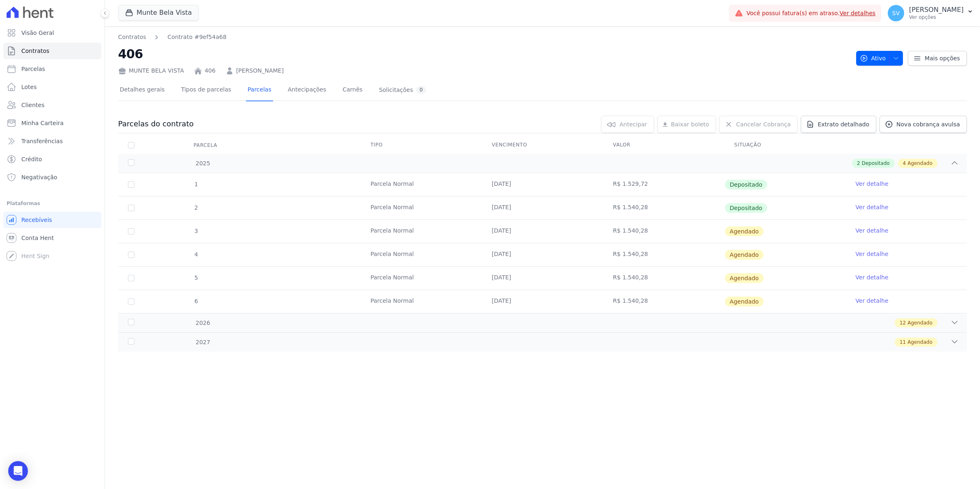 The image size is (980, 489). Describe the element at coordinates (938, 58) in the screenshot. I see `a: Mais opções` at that location.